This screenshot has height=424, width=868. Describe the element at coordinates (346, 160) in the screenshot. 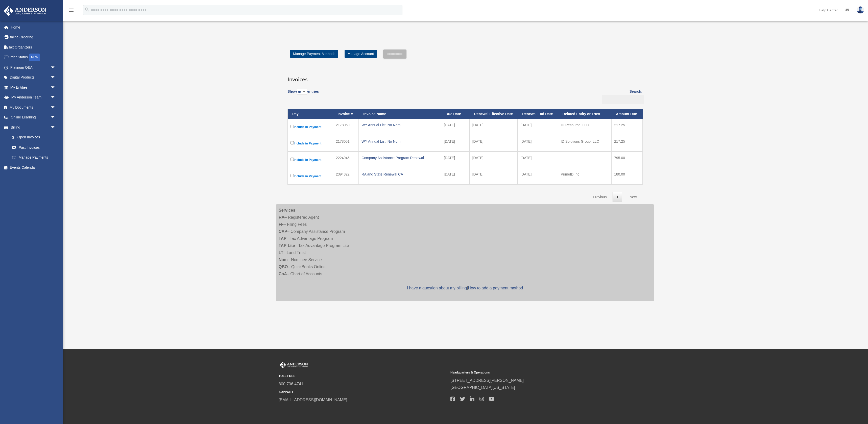

I see `td: 2224945` at that location.